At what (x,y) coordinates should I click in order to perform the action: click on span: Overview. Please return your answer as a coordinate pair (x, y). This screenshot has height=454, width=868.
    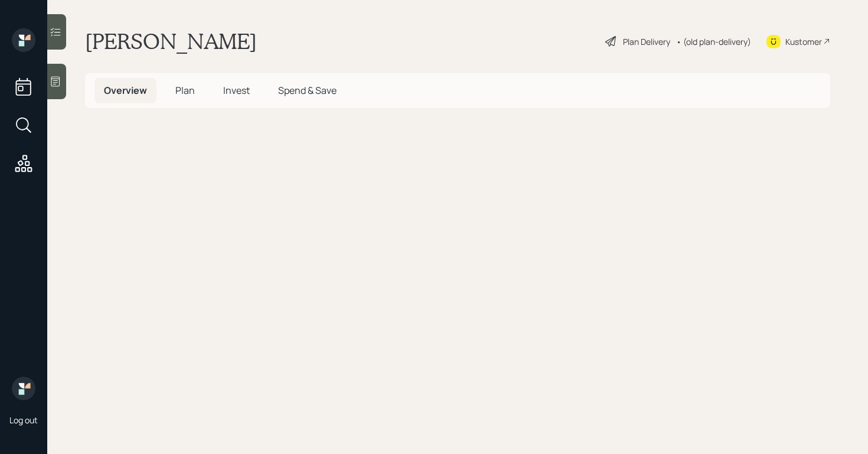
    Looking at the image, I should click on (125, 90).